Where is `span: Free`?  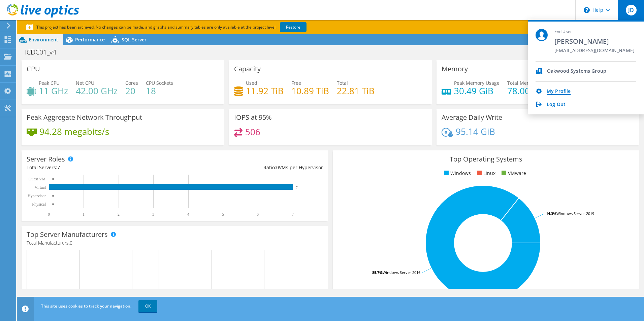 span: Free is located at coordinates (296, 83).